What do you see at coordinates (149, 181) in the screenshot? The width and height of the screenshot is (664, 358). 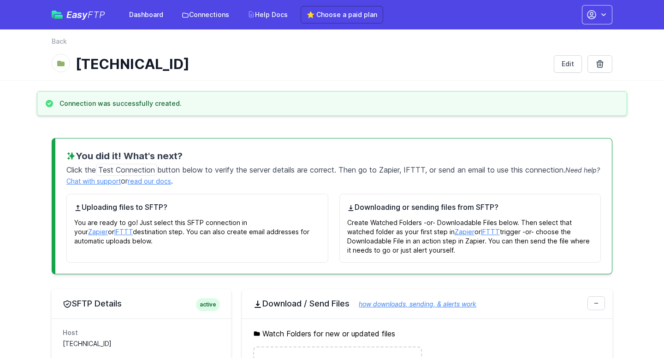 I see `a: read our docs` at bounding box center [149, 181].